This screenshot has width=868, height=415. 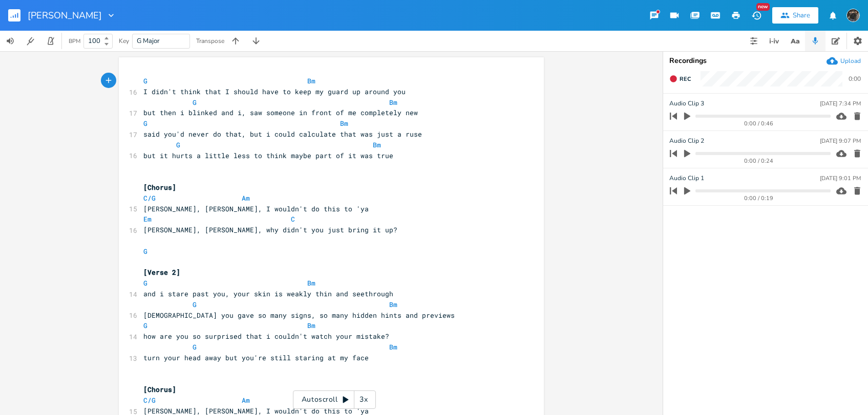 What do you see at coordinates (162, 273) in the screenshot?
I see `span: [Verse 2]` at bounding box center [162, 273].